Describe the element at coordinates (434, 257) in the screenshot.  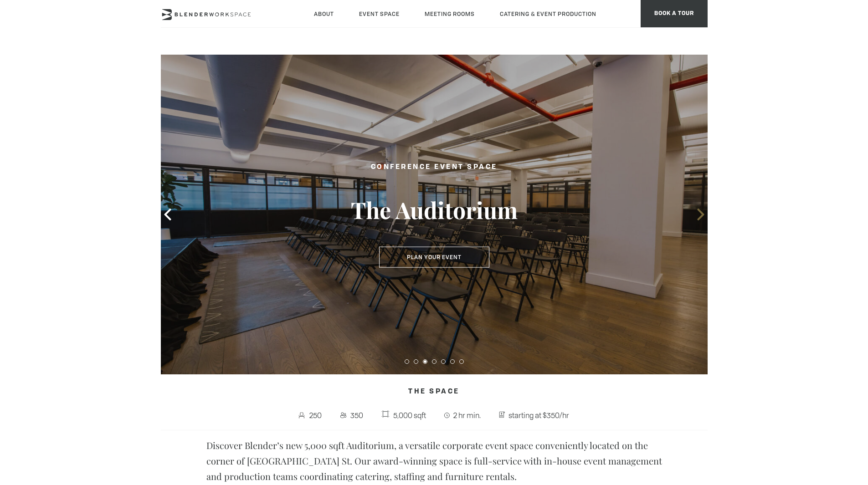
I see `button: Plan Your Event` at that location.